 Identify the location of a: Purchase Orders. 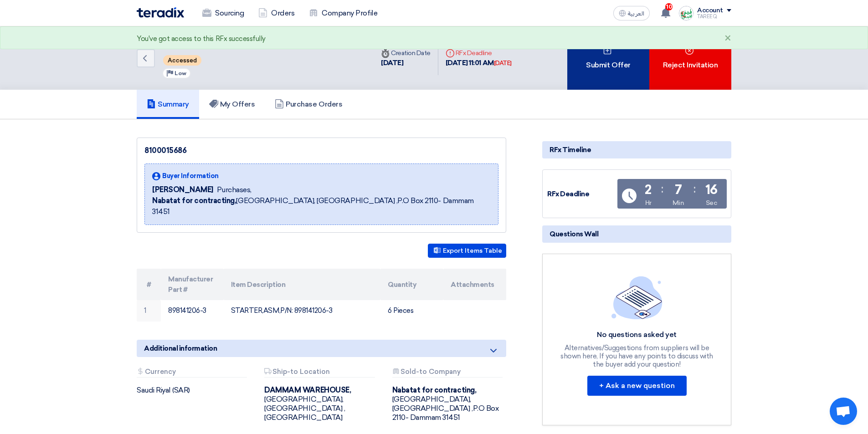
(308, 105).